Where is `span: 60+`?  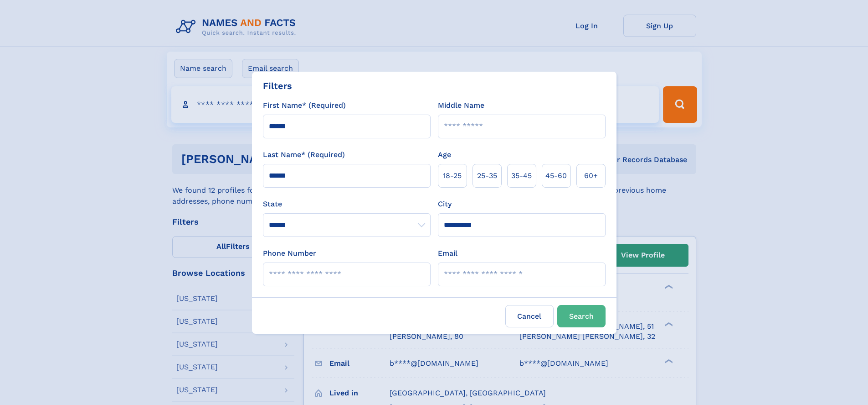 span: 60+ is located at coordinates (591, 176).